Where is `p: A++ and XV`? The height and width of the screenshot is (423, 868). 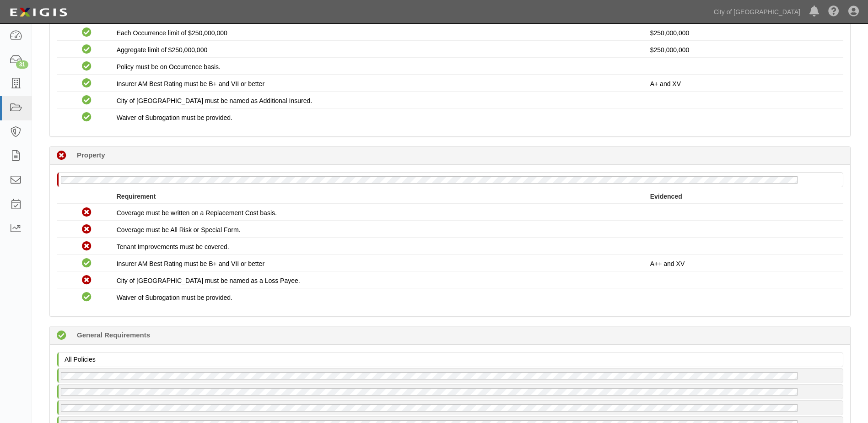
p: A++ and XV is located at coordinates (743, 264).